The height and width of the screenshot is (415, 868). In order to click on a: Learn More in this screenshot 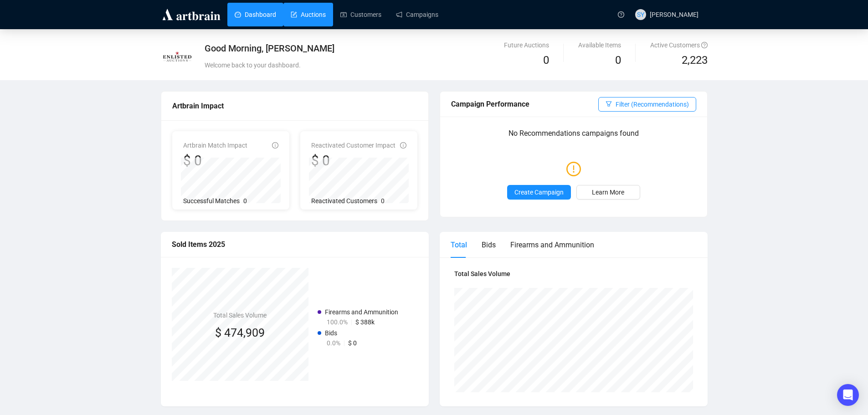, I will do `click(608, 192)`.